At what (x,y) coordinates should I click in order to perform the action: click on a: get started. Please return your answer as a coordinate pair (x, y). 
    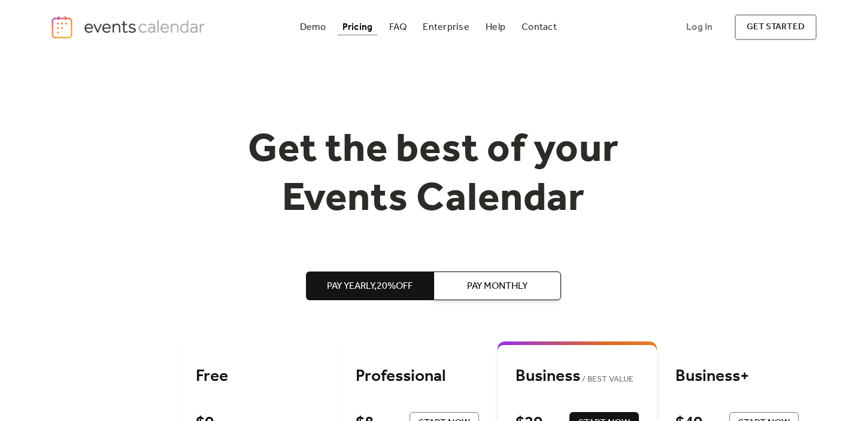
    Looking at the image, I should click on (775, 27).